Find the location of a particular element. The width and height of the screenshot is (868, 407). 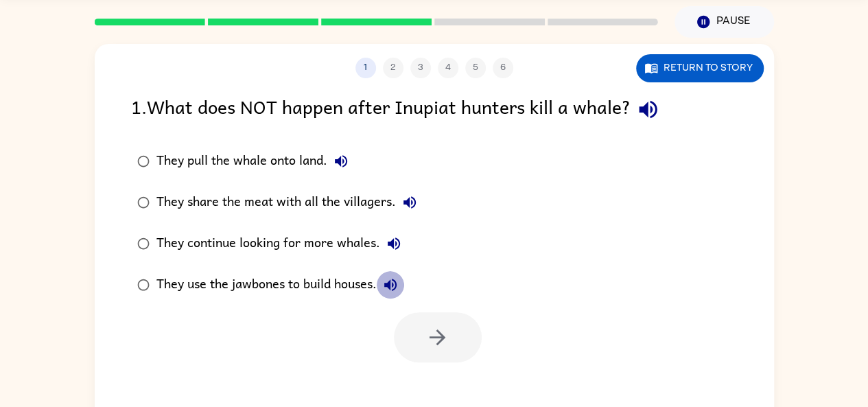

button: They continue looking for more whales. is located at coordinates (394, 243).